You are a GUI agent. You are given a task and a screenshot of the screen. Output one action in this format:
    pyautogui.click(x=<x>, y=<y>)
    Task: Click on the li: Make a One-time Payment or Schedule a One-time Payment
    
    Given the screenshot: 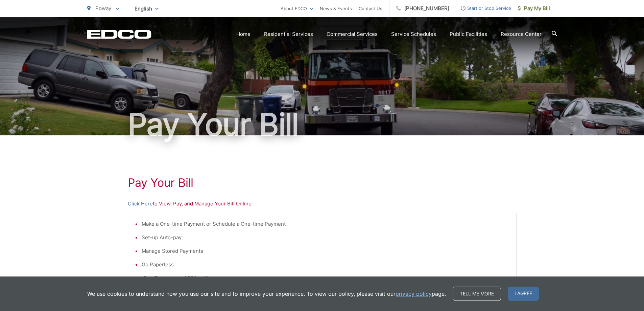 What is the action you would take?
    pyautogui.click(x=325, y=224)
    